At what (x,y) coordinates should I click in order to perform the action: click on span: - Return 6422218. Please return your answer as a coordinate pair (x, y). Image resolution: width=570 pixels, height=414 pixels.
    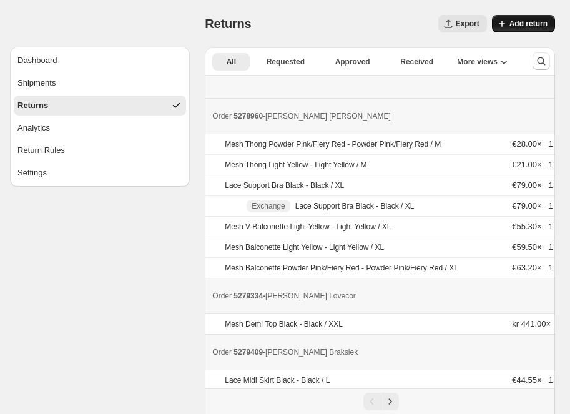
    Looking at the image, I should click on (384, 296).